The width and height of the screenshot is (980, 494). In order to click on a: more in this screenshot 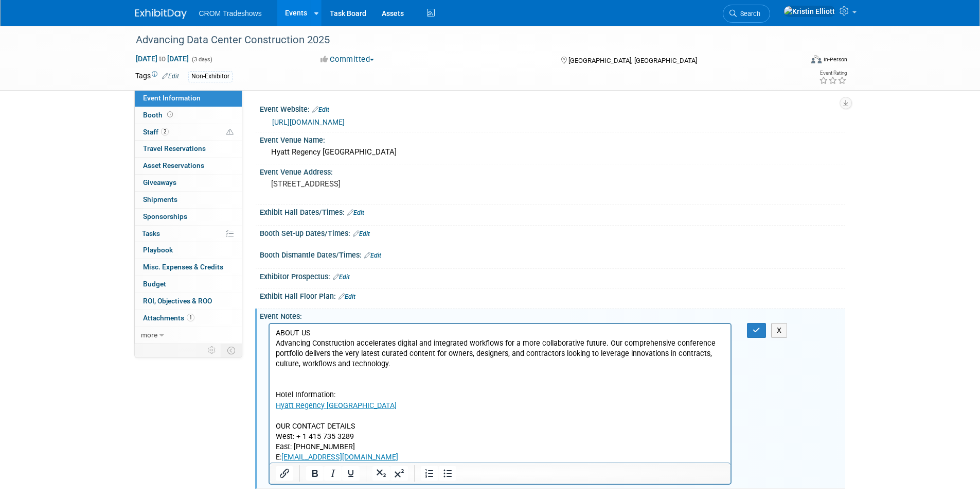, I will do `click(188, 335)`.